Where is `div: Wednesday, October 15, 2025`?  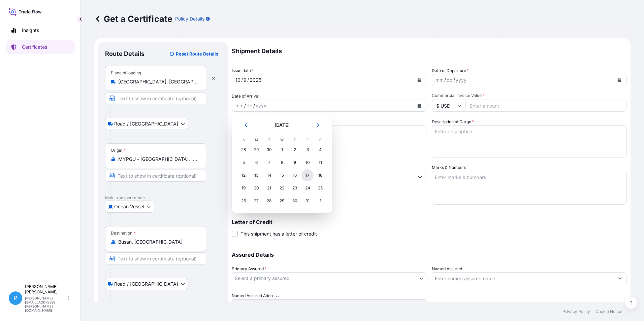 div: Wednesday, October 15, 2025 is located at coordinates (282, 175).